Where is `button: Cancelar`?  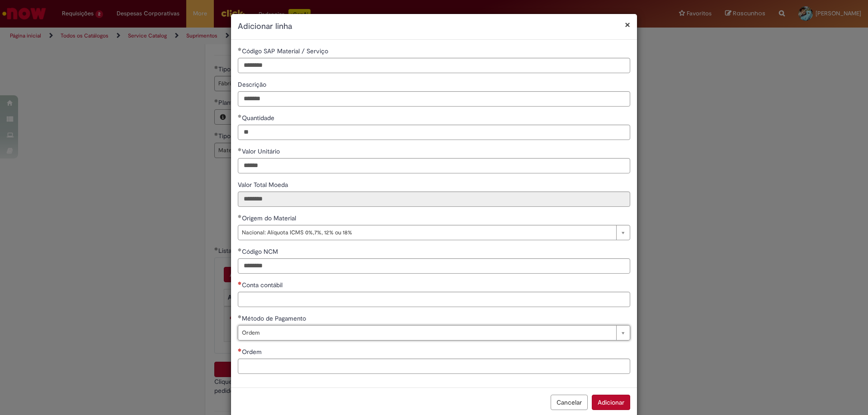 button: Cancelar is located at coordinates (569, 403).